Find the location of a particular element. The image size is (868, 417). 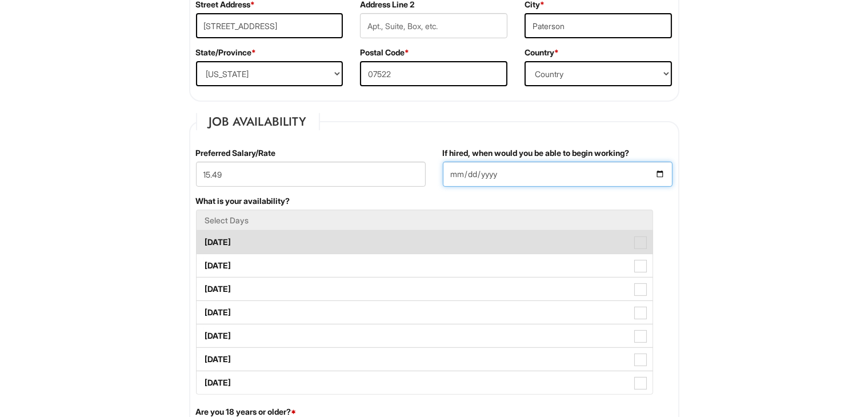

legend: Job Availability is located at coordinates (257, 122).